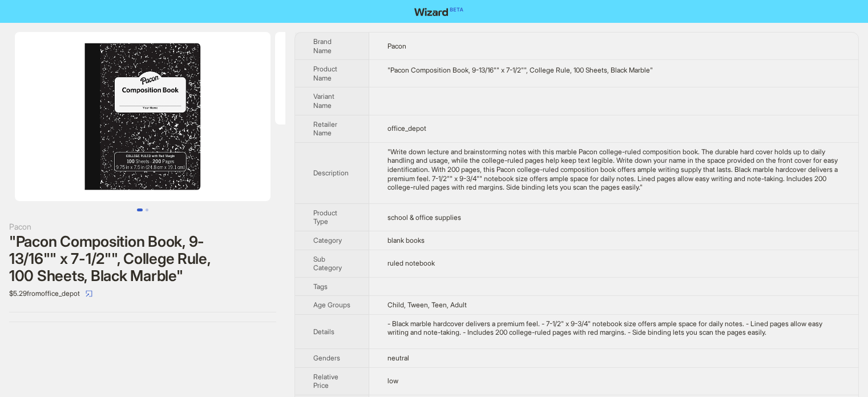  I want to click on span: Child, Tween, Teen, Adult, so click(427, 304).